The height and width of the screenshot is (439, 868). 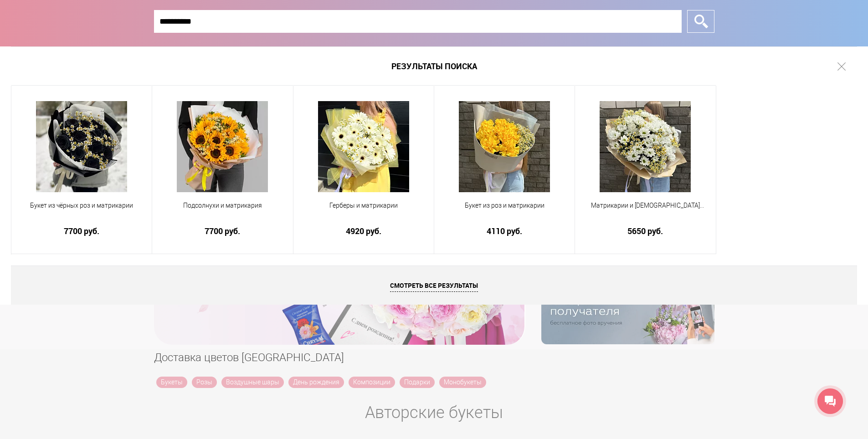 What do you see at coordinates (434, 286) in the screenshot?
I see `span: Смотреть все результаты` at bounding box center [434, 286].